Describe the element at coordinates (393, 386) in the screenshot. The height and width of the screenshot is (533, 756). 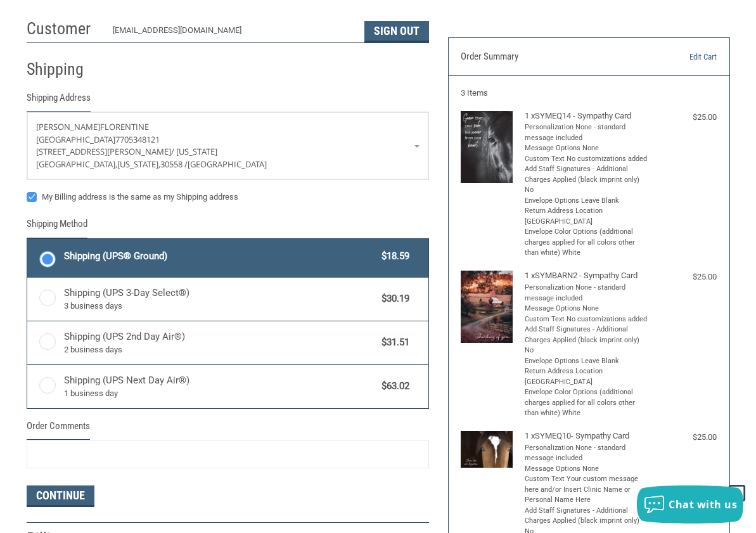
I see `span: $63.02` at that location.